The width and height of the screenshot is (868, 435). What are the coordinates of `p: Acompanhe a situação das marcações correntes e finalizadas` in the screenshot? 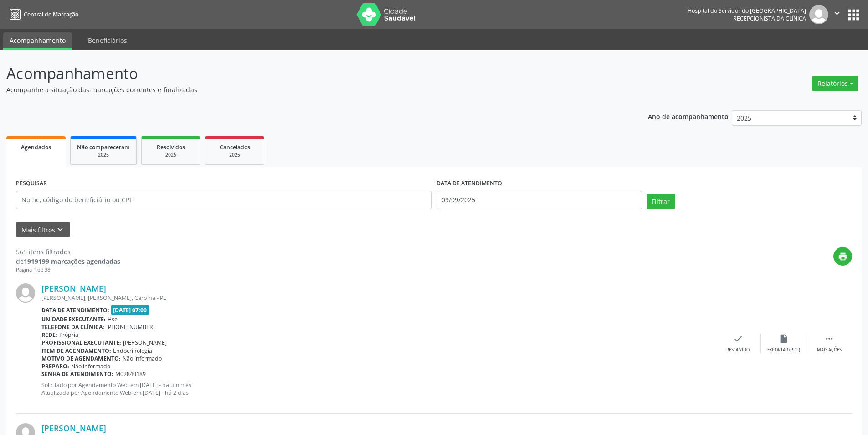 It's located at (306, 90).